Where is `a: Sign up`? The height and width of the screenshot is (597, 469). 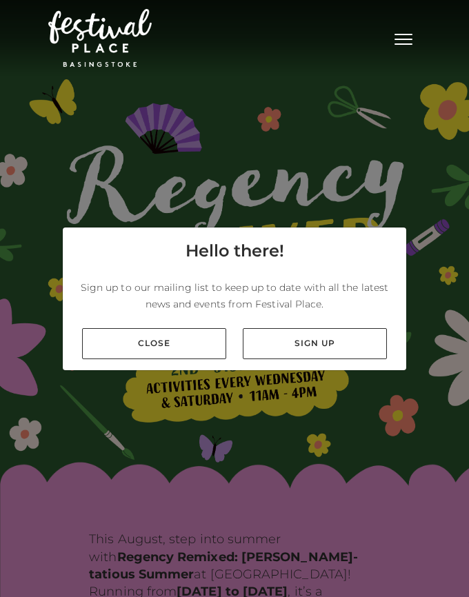
a: Sign up is located at coordinates (315, 343).